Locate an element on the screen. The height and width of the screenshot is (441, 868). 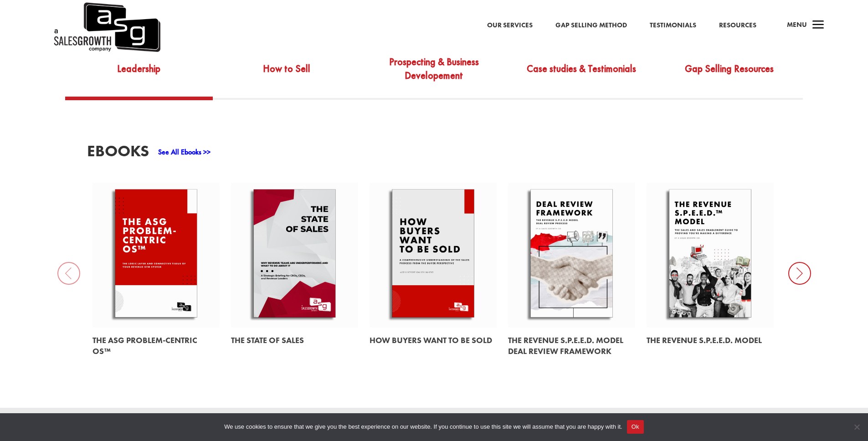
a: Gap Selling Resources is located at coordinates (730, 75).